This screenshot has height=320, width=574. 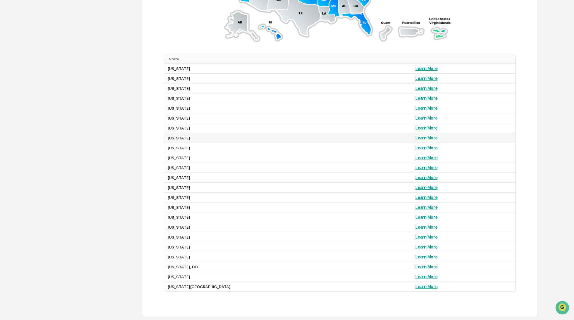 What do you see at coordinates (8, 8) in the screenshot?
I see `button: Open customer support` at bounding box center [8, 8].